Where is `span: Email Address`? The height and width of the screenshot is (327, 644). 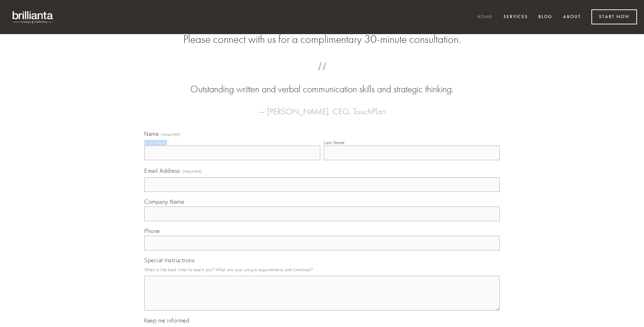 span: Email Address is located at coordinates (162, 170).